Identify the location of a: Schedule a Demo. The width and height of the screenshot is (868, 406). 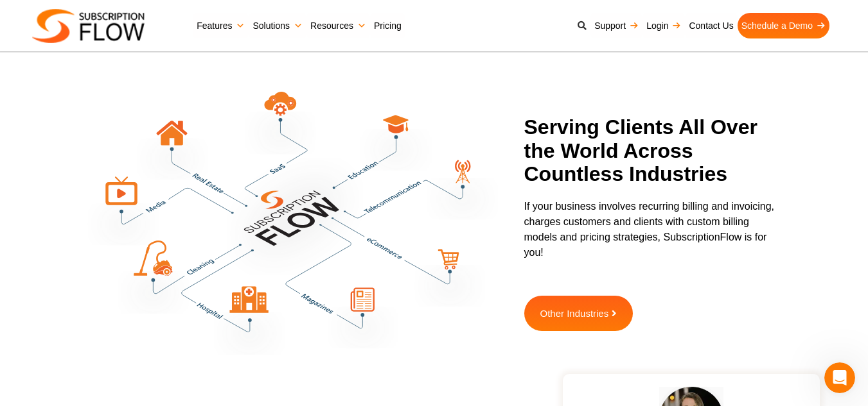
(784, 26).